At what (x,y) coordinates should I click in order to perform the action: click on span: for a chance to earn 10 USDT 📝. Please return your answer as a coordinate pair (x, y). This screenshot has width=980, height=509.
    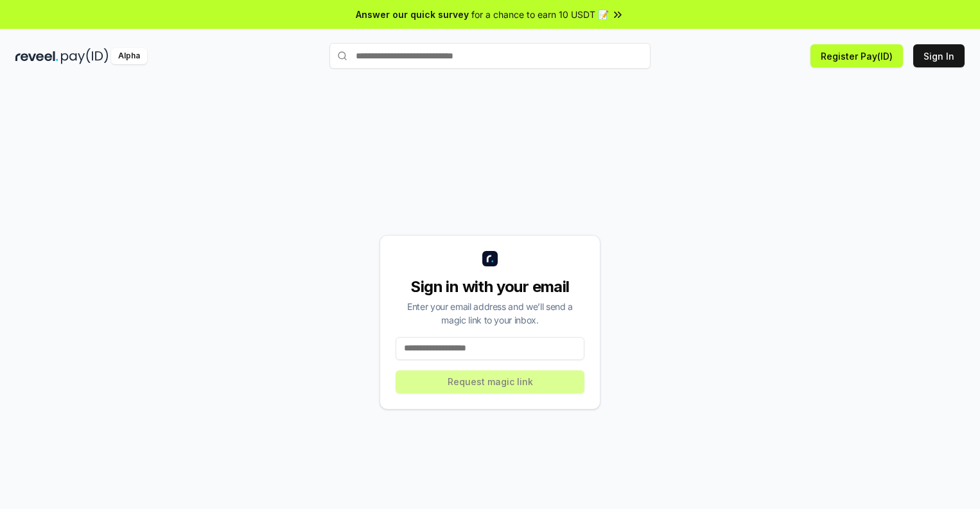
    Looking at the image, I should click on (540, 14).